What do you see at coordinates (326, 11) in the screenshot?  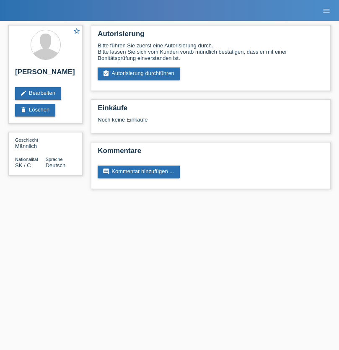 I see `i: menu` at bounding box center [326, 11].